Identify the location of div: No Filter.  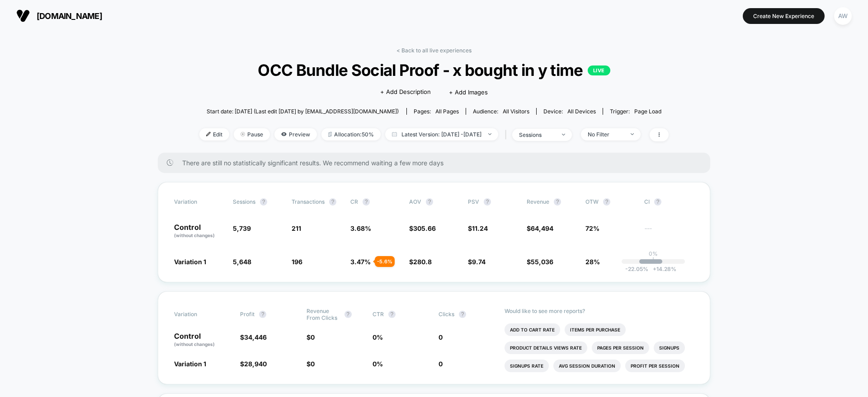
(606, 135).